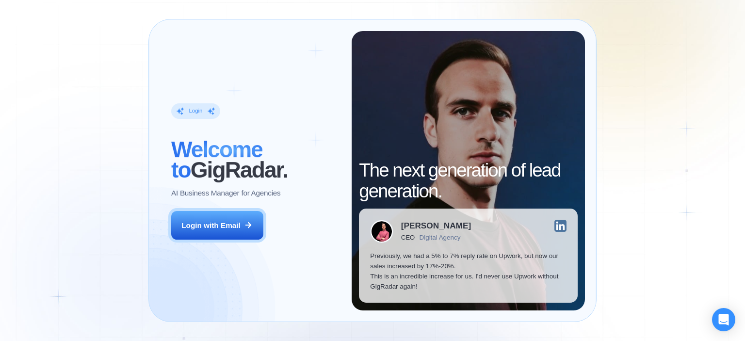 Image resolution: width=745 pixels, height=341 pixels. What do you see at coordinates (226, 193) in the screenshot?
I see `p: AI Business Manager for Agencies` at bounding box center [226, 193].